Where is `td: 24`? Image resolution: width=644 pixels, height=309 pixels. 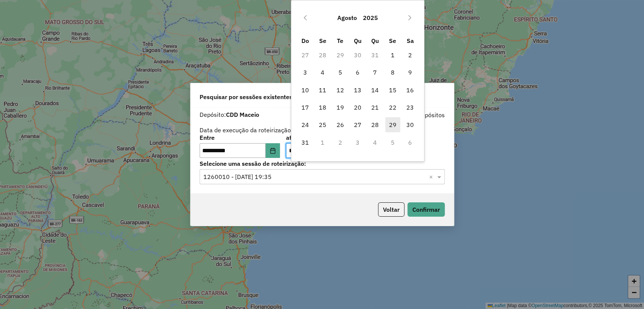 td: 24 is located at coordinates (305, 125).